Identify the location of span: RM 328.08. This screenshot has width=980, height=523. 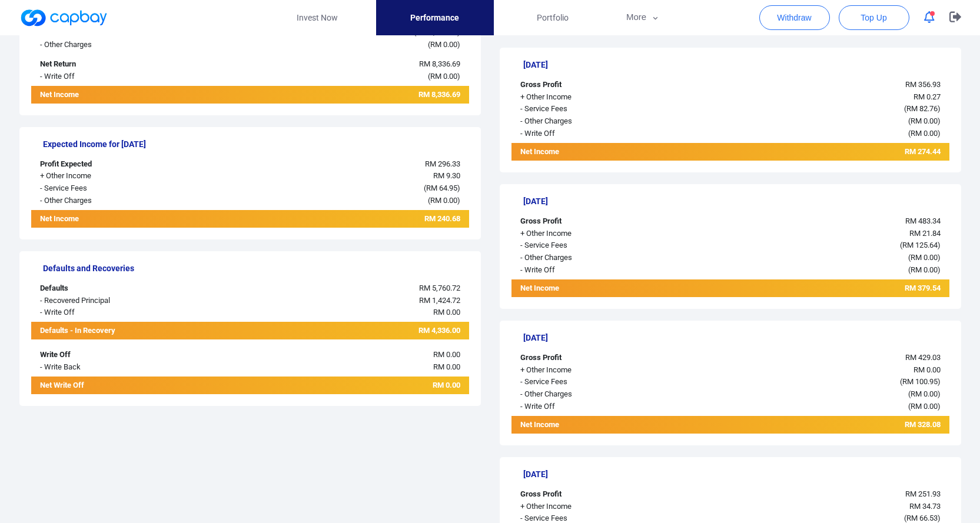
(922, 424).